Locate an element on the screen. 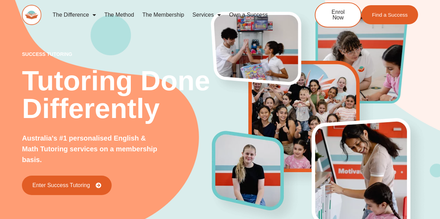 The image size is (440, 219). span: Enter Success Tutoring is located at coordinates (61, 186).